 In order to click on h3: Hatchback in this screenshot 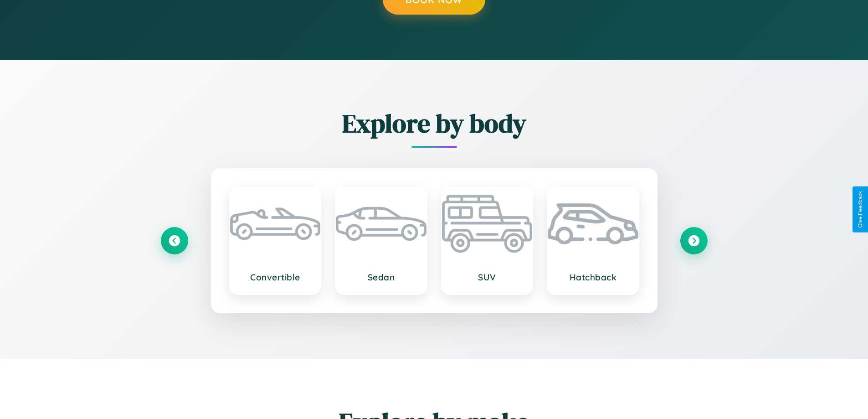, I will do `click(593, 277)`.